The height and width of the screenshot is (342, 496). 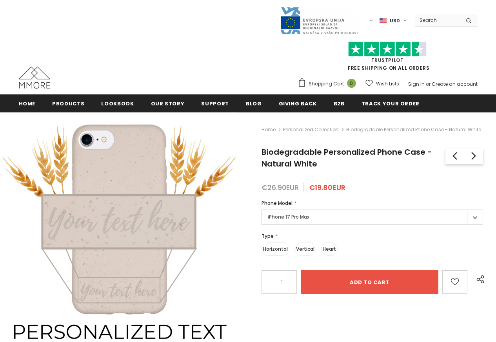 I want to click on a: Track your order, so click(x=390, y=103).